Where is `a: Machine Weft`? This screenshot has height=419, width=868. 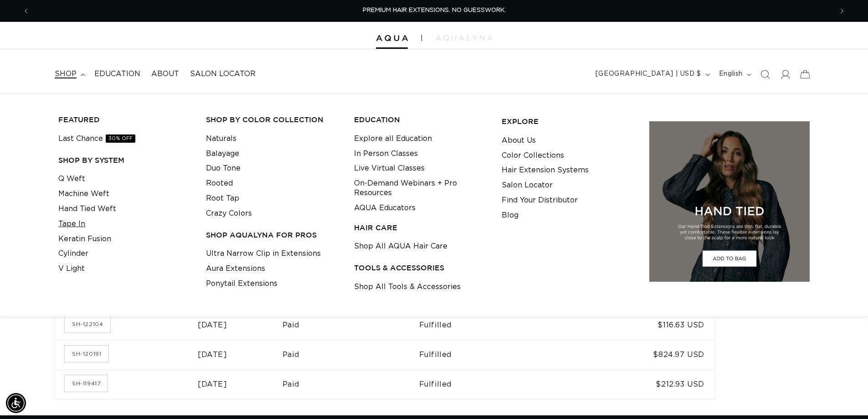 a: Machine Weft is located at coordinates (84, 194).